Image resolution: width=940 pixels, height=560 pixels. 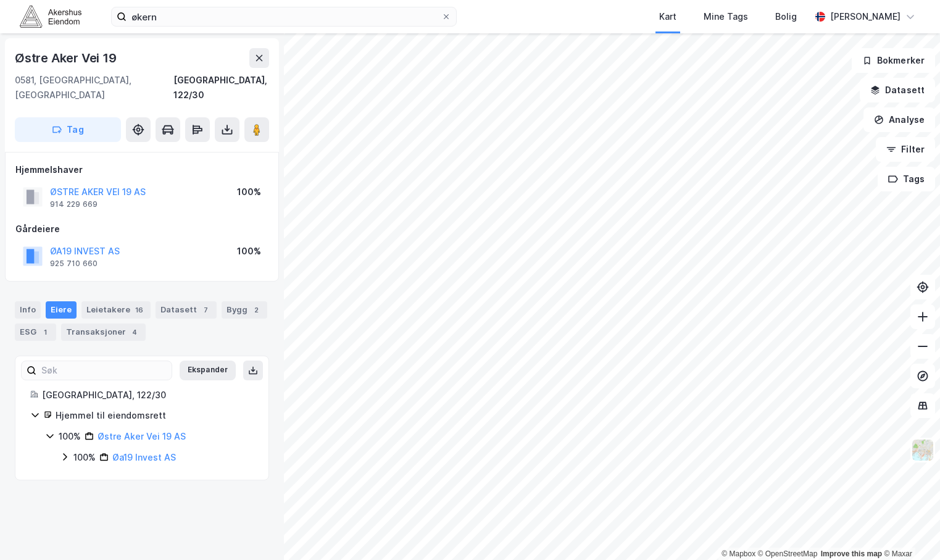 I want to click on div: ESG, so click(x=35, y=332).